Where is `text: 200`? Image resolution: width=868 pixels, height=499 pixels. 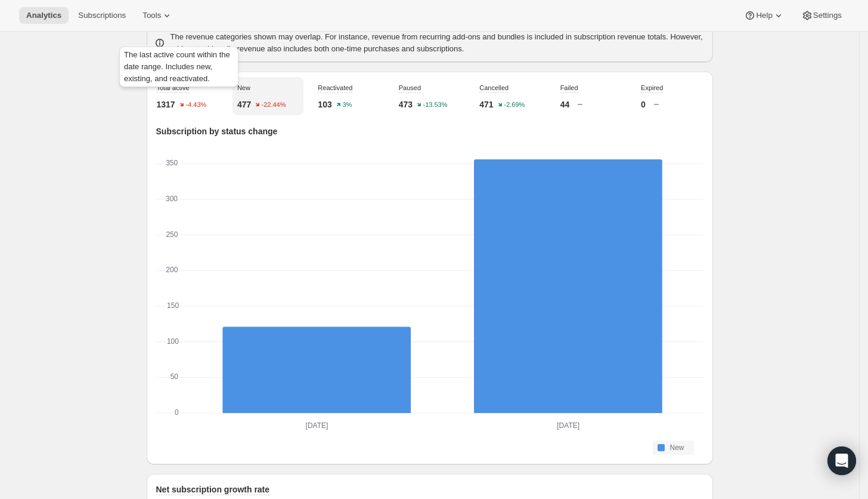 text: 200 is located at coordinates (172, 270).